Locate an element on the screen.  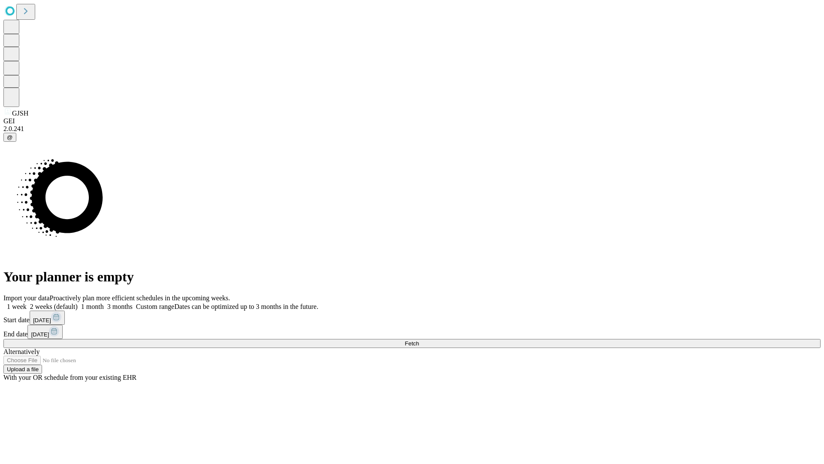
span: Alternatively is located at coordinates (21, 351).